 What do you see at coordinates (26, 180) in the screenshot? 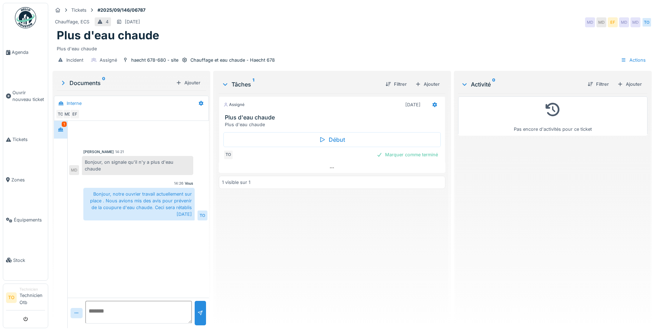
I see `a: Zones` at bounding box center [26, 180].